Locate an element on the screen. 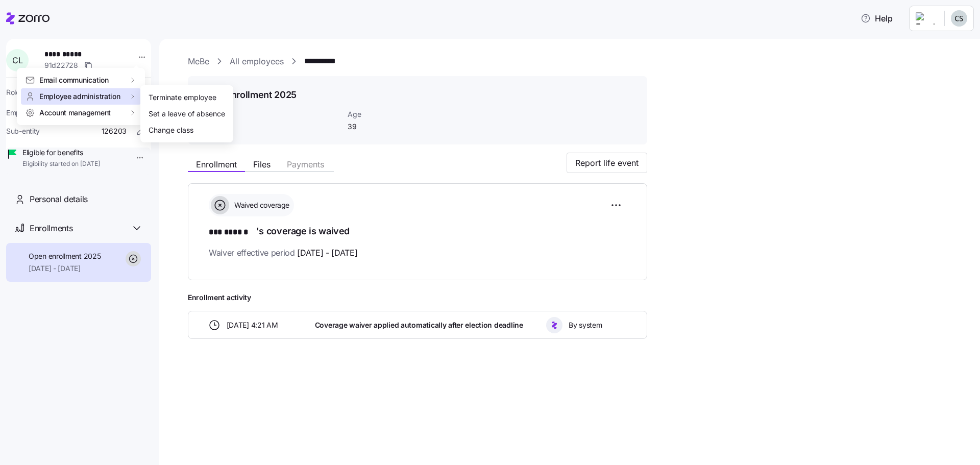  div: Set a leave of absence is located at coordinates (187, 113).